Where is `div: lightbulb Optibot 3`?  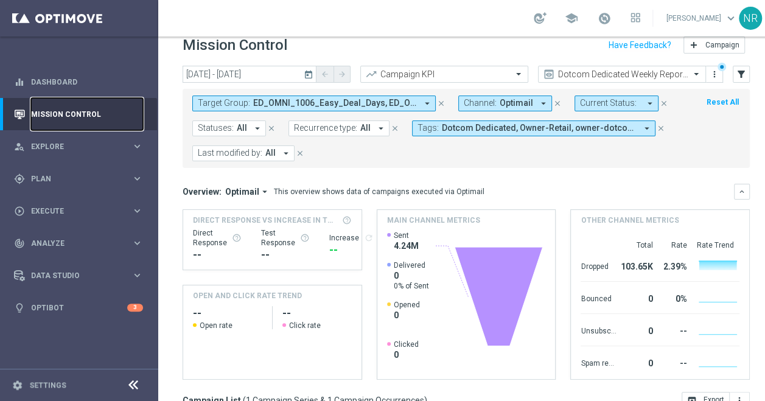
div: lightbulb Optibot 3 is located at coordinates (79, 308).